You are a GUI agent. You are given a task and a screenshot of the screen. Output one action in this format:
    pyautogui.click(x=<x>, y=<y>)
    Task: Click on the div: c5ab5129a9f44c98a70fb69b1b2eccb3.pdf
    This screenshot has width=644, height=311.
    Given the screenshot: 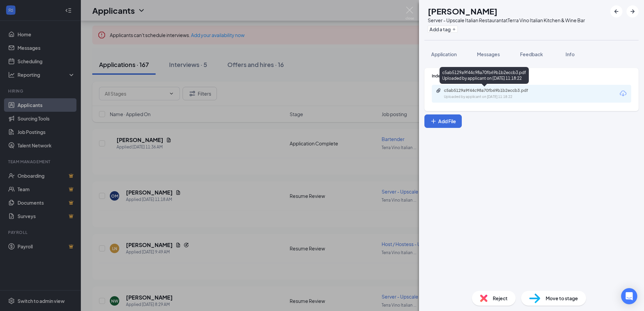 What is the action you would take?
    pyautogui.click(x=491, y=90)
    